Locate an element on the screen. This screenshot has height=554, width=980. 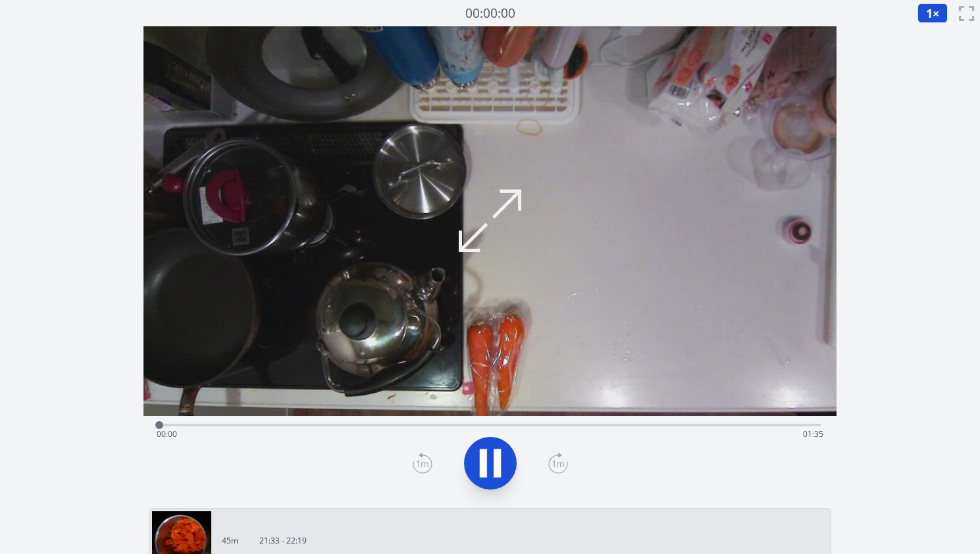
span: 1 is located at coordinates (929, 13).